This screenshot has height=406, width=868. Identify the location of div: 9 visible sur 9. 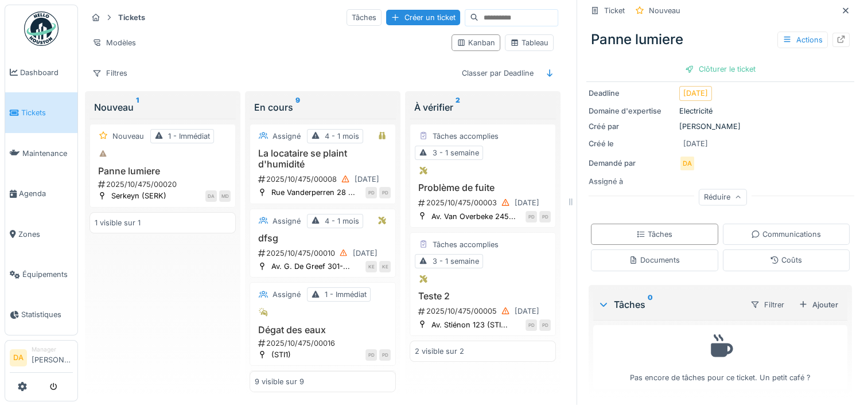
(279, 381).